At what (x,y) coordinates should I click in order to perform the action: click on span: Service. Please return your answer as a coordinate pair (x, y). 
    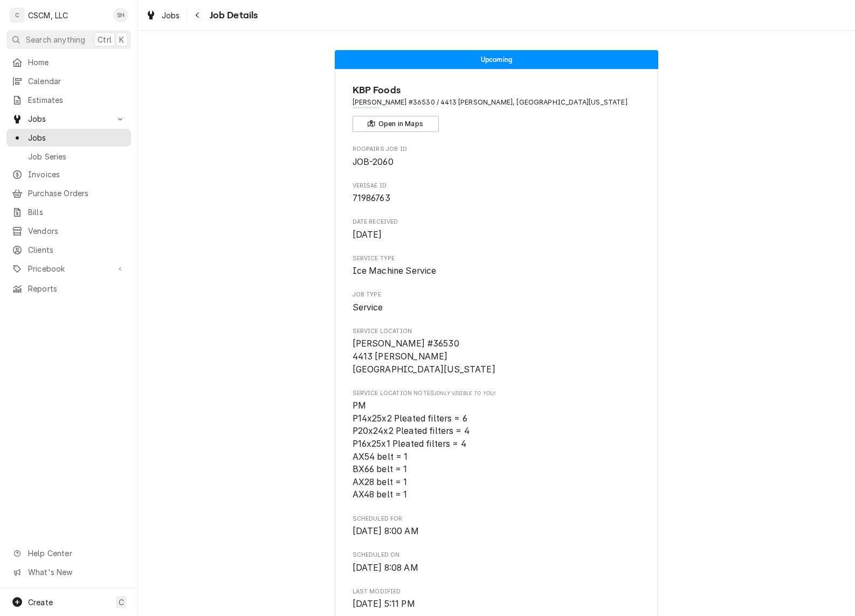
    Looking at the image, I should click on (367, 307).